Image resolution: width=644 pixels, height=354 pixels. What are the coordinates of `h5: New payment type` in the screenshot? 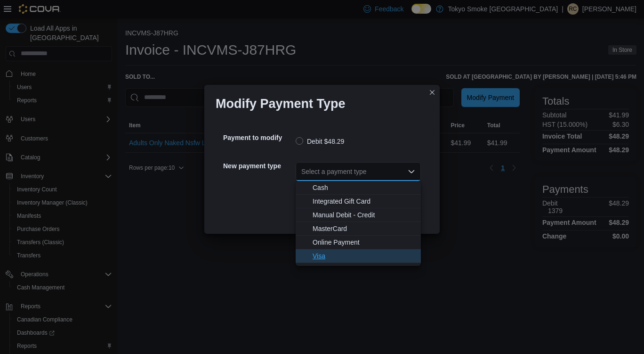 It's located at (258, 166).